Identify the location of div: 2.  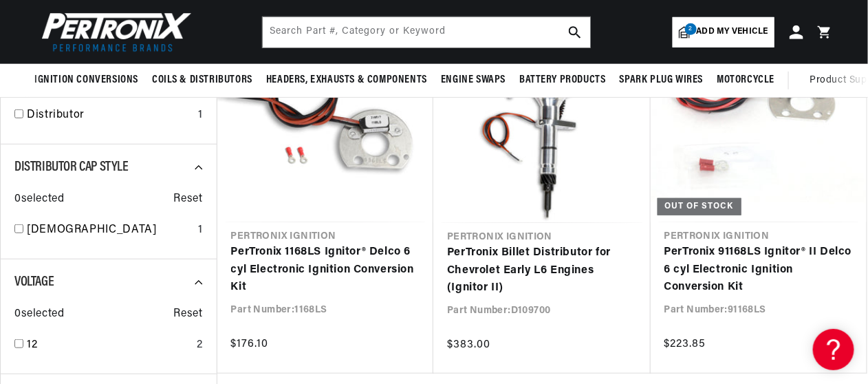
(200, 345).